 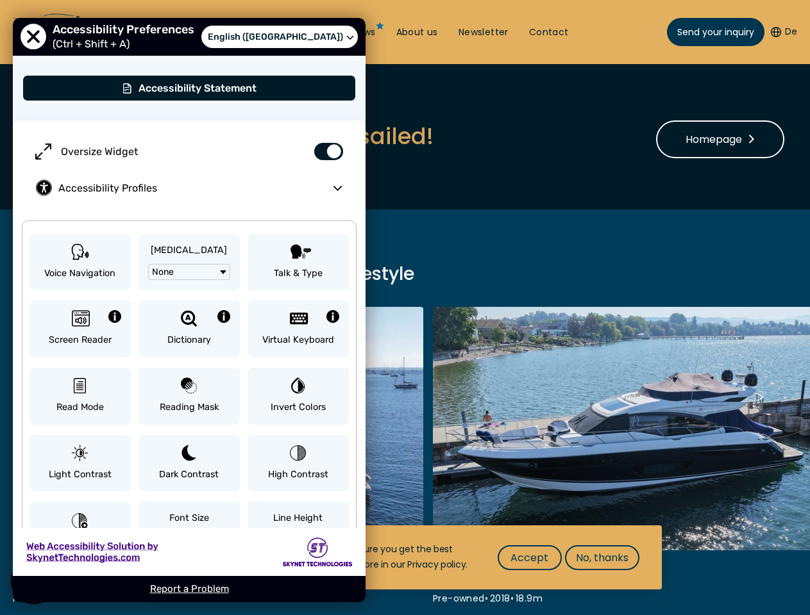 I want to click on a: Contact, so click(x=549, y=33).